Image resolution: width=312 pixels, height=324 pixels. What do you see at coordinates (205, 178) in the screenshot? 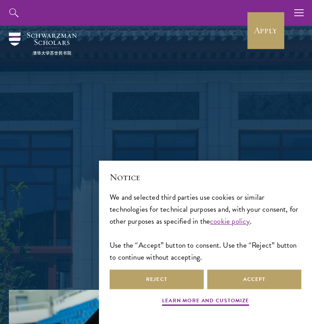
I see `h2: Notice` at bounding box center [205, 178].